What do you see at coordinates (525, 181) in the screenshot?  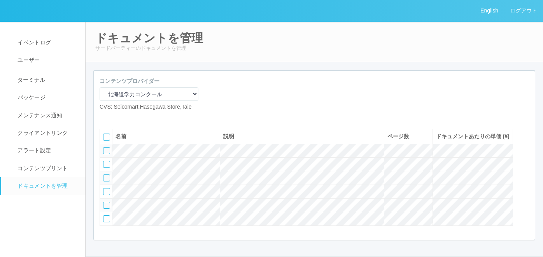 I see `div: 最下部に移動` at bounding box center [525, 181].